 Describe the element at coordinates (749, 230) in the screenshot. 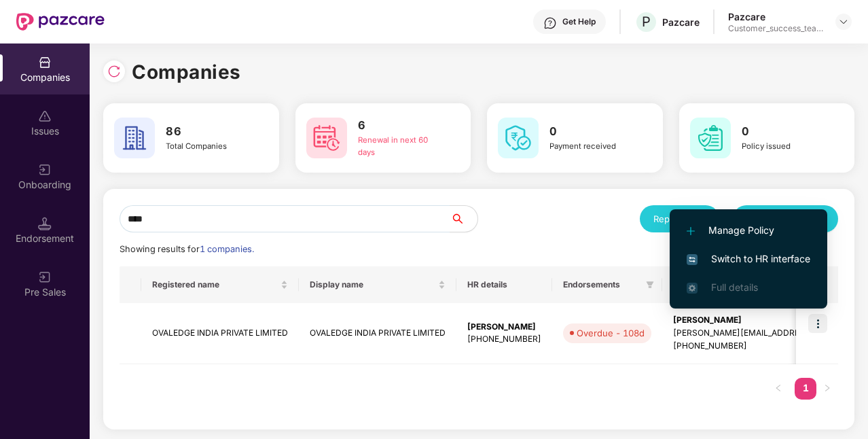

I see `span: Manage Policy` at that location.